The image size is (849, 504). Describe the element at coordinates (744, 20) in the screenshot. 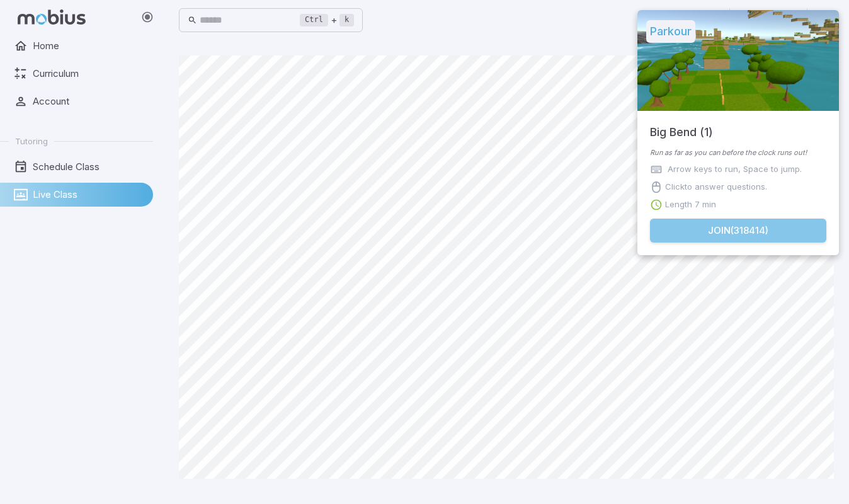

I see `button: Fullscreen Game` at that location.